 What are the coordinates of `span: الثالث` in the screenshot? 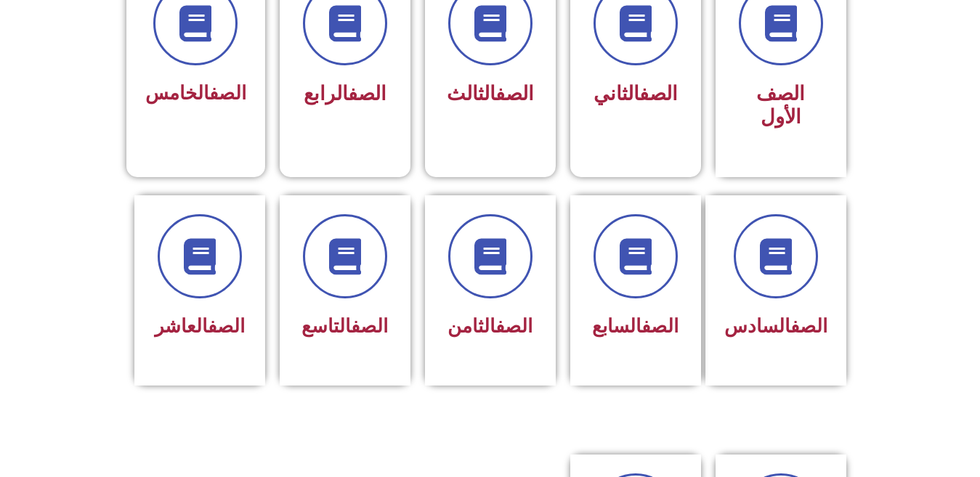 It's located at (490, 94).